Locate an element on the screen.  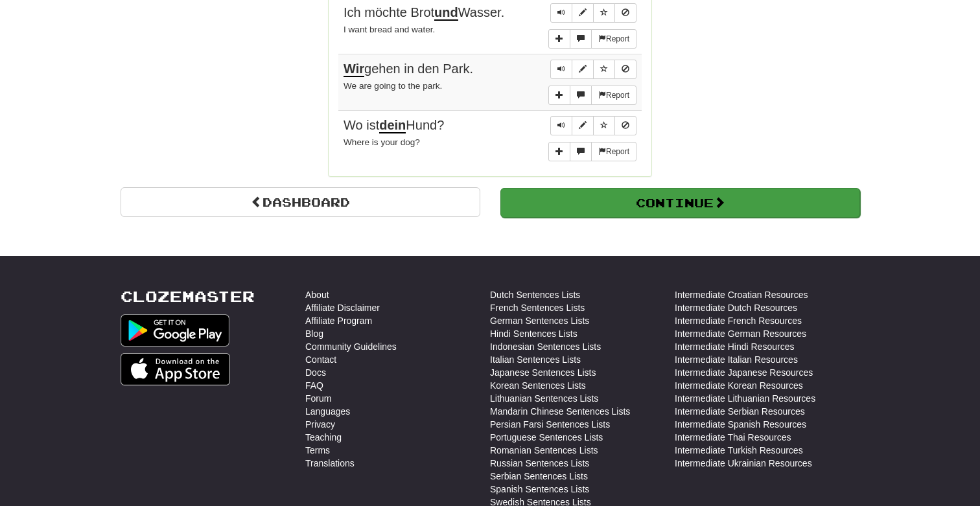
a: Affiliate Program is located at coordinates (338, 321).